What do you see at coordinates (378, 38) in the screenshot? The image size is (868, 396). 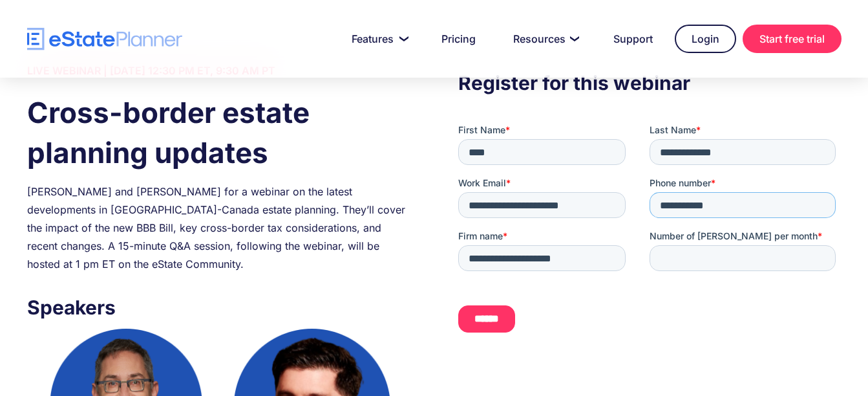 I see `a: Features` at bounding box center [378, 38].